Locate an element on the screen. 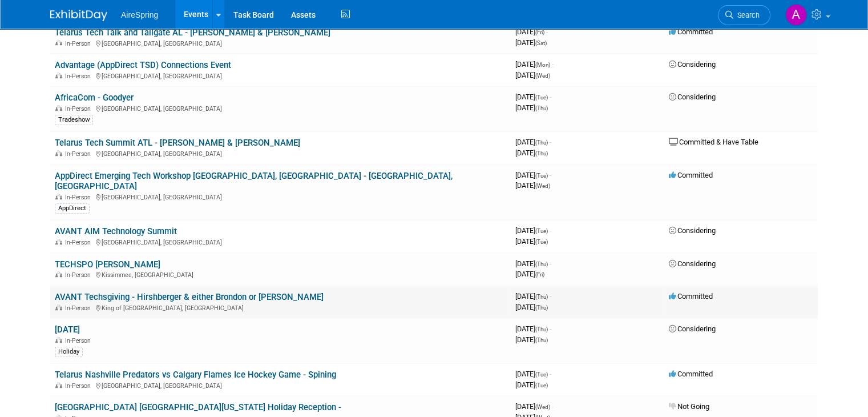  span: Not Going is located at coordinates (689, 406).